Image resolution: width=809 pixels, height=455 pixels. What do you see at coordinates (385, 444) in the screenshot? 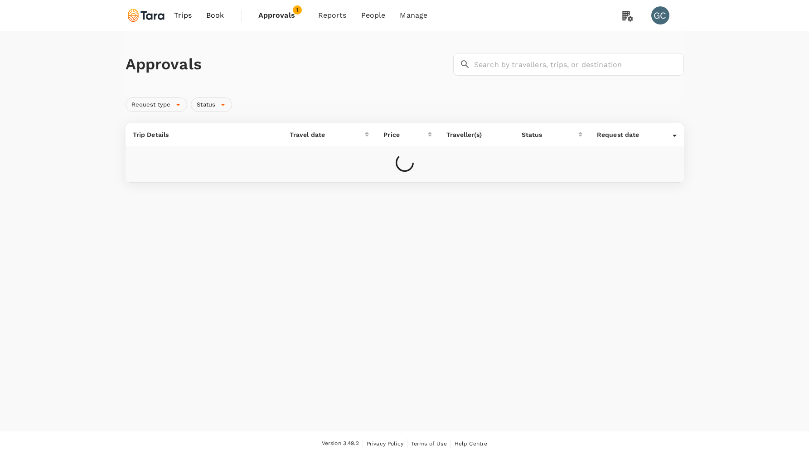
I see `span: Privacy Policy` at bounding box center [385, 444].